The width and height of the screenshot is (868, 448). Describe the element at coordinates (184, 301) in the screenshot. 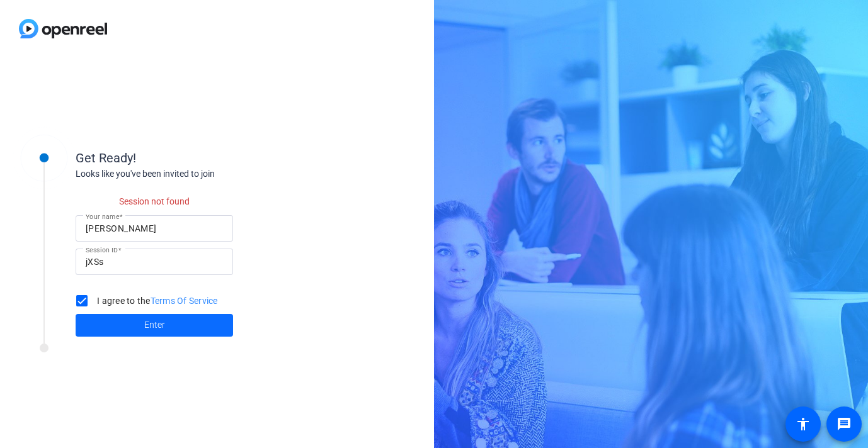

I see `a: Terms Of Service` at that location.